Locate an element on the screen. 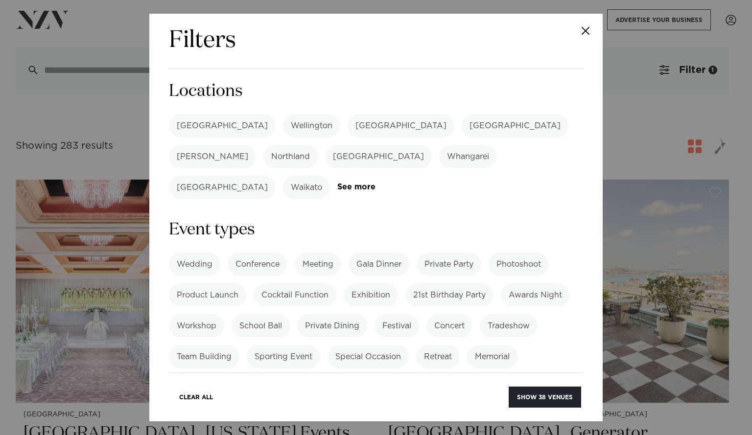  label: Special Occasion is located at coordinates (368, 357).